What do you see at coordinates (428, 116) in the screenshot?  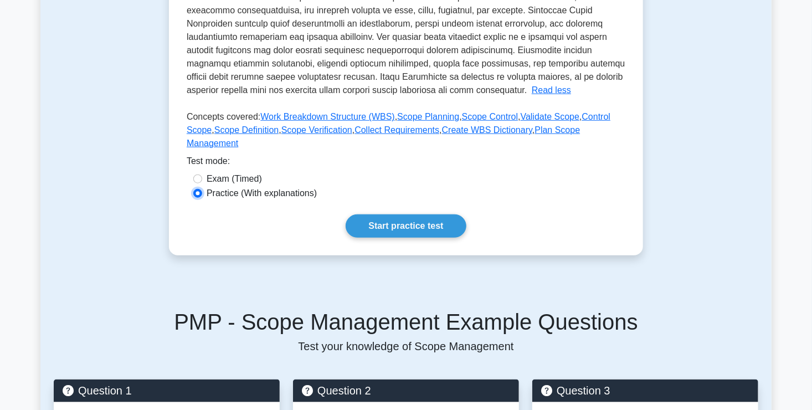 I see `a: Scope Planning` at bounding box center [428, 116].